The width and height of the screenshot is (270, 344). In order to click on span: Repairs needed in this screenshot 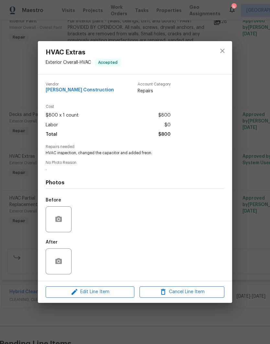, I will do `click(135, 147)`.